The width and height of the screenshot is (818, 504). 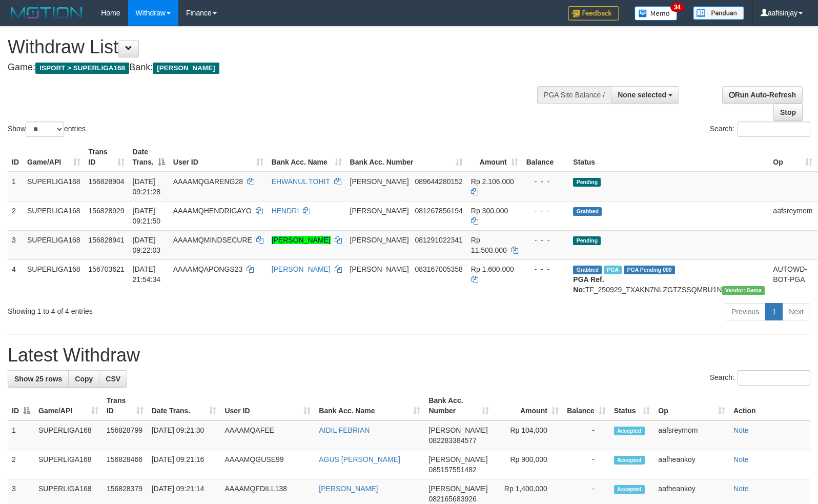 What do you see at coordinates (588, 284) in the screenshot?
I see `b: PGA Ref. No:` at bounding box center [588, 284].